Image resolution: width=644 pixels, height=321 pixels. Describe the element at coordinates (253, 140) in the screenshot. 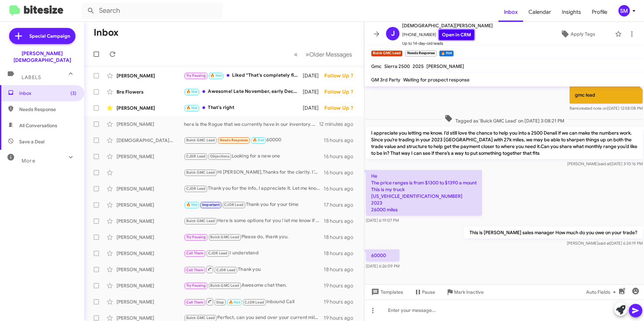

I see `div: 60000` at that location.